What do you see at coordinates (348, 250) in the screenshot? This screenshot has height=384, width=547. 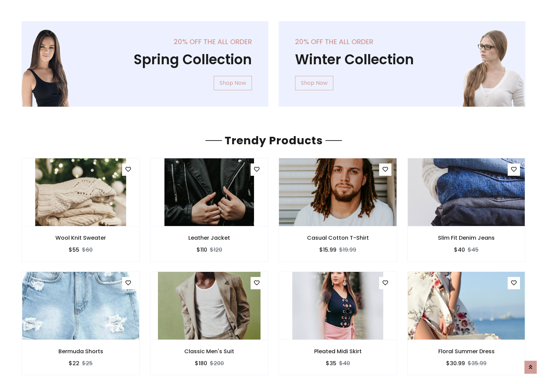 I see `del: $19.99` at bounding box center [348, 250].